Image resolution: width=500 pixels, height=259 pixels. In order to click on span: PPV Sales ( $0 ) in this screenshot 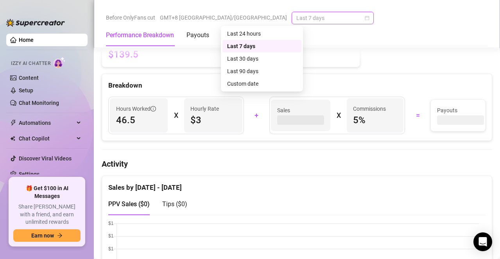, I will do `click(129, 204)`.